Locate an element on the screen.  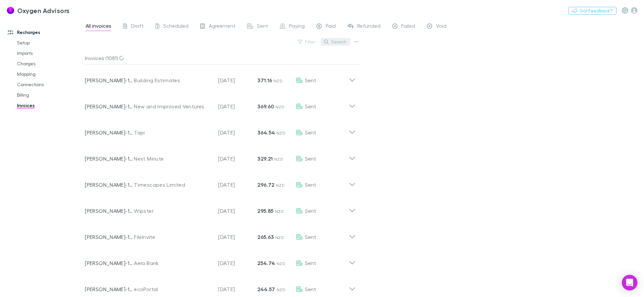
button: Filter is located at coordinates (306, 42).